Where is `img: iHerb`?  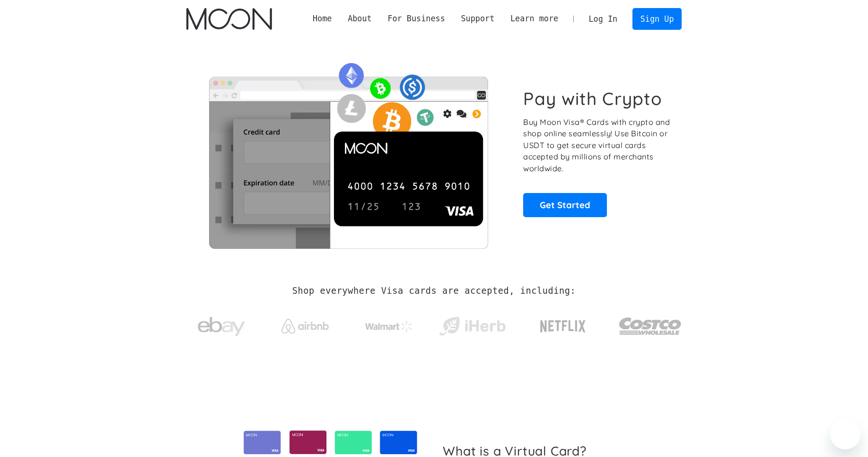
img: iHerb is located at coordinates (472, 326).